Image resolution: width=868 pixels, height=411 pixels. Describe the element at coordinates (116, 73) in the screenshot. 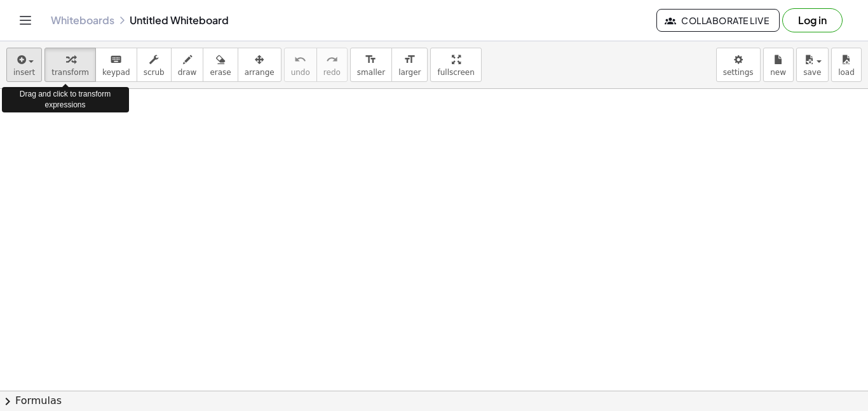

I see `span: keypad` at that location.